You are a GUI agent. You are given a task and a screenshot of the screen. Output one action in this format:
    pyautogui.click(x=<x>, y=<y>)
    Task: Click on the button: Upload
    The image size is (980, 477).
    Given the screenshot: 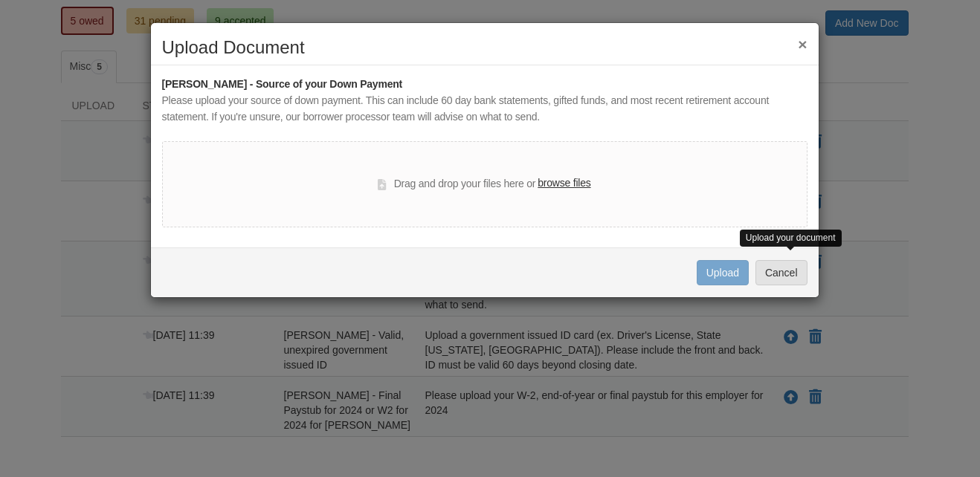 What is the action you would take?
    pyautogui.click(x=723, y=272)
    